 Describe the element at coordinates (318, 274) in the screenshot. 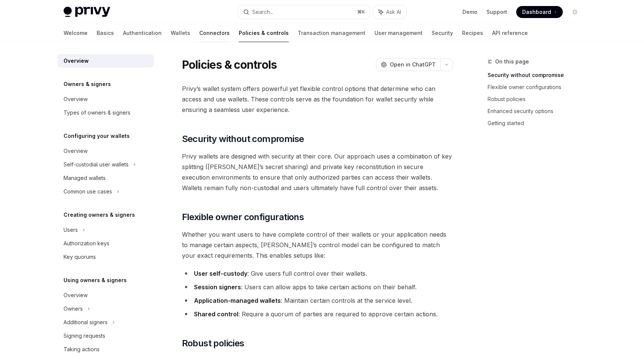

I see `li: : Give users full control over their wallets.` at that location.